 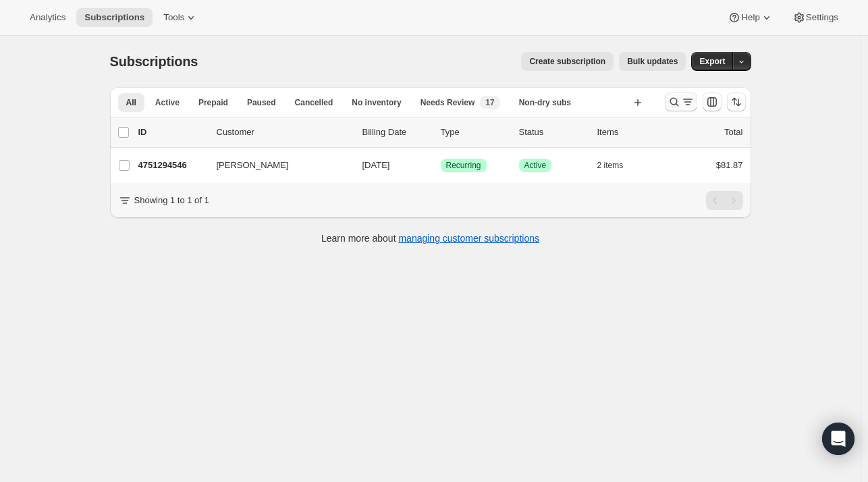 I want to click on button: Sort the results, so click(x=736, y=102).